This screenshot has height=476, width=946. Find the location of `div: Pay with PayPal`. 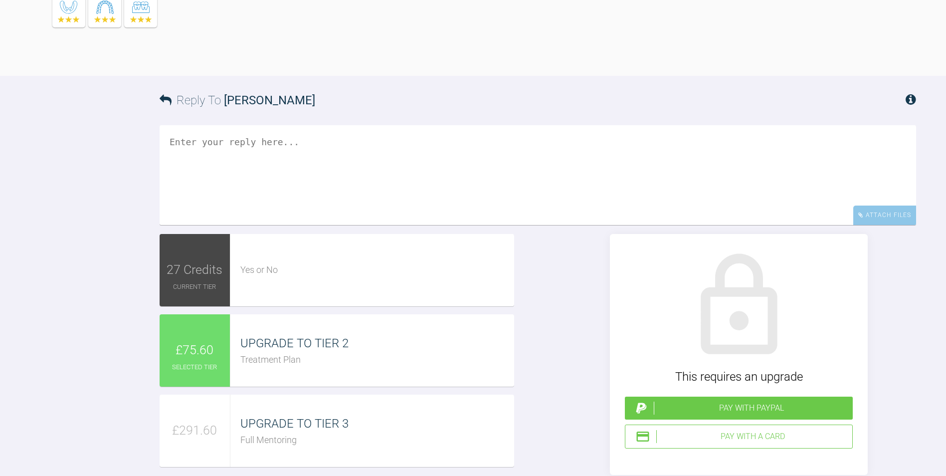

div: Pay with PayPal is located at coordinates (751, 408).